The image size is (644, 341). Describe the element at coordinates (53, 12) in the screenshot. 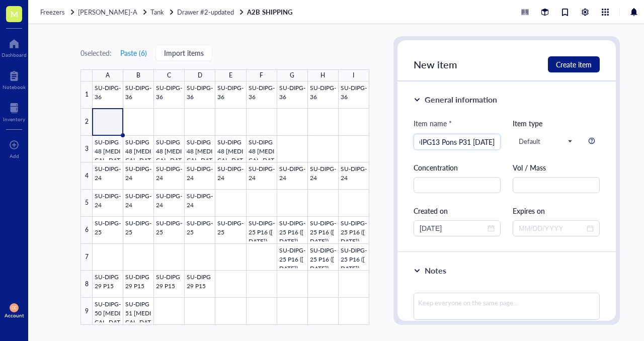

I see `span: Freezers` at that location.